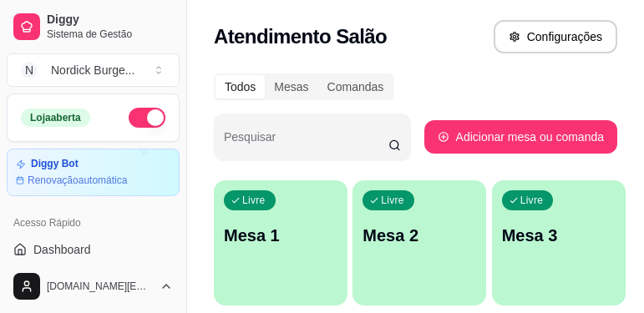 This screenshot has width=644, height=313. I want to click on button: Configurações, so click(555, 37).